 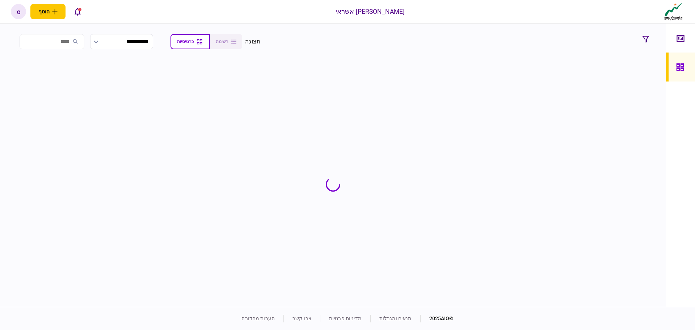 What do you see at coordinates (673, 12) in the screenshot?
I see `img: client company logo` at bounding box center [673, 12].